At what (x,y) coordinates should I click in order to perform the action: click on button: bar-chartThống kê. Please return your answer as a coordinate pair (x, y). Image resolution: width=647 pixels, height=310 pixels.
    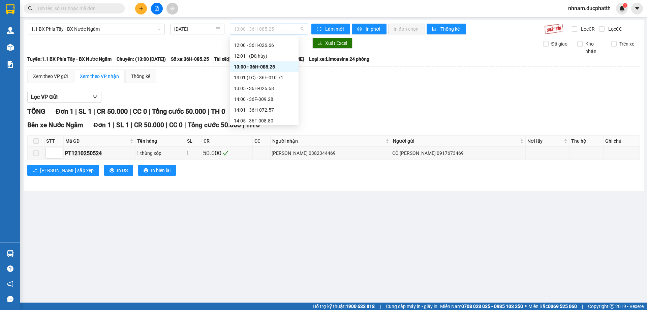
    Looking at the image, I should click on (446, 29).